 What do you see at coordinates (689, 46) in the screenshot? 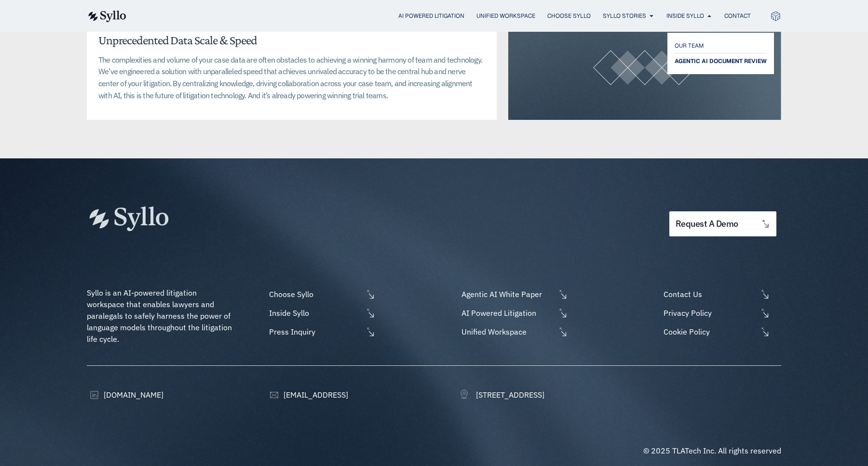
I see `span: OUR TEAM` at bounding box center [689, 46].